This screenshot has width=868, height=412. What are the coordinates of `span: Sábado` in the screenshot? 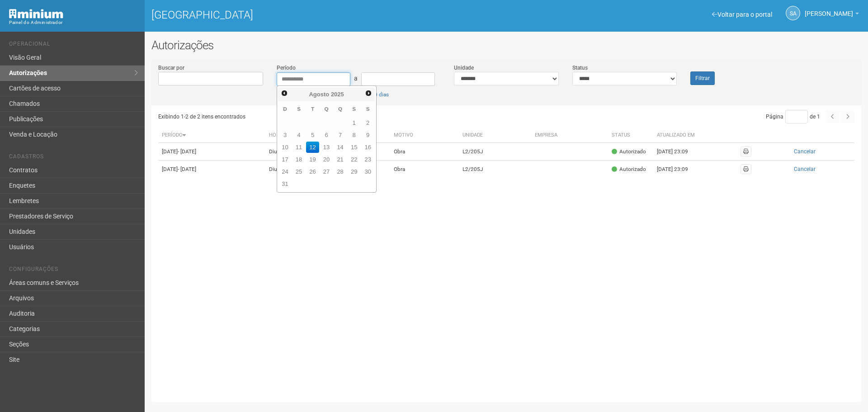 It's located at (368, 109).